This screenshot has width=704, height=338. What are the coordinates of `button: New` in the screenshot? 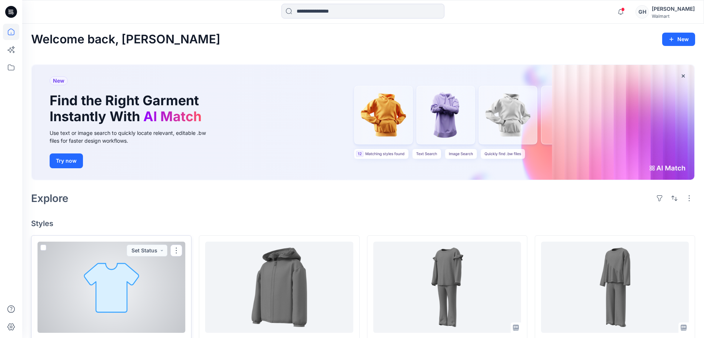 It's located at (679, 39).